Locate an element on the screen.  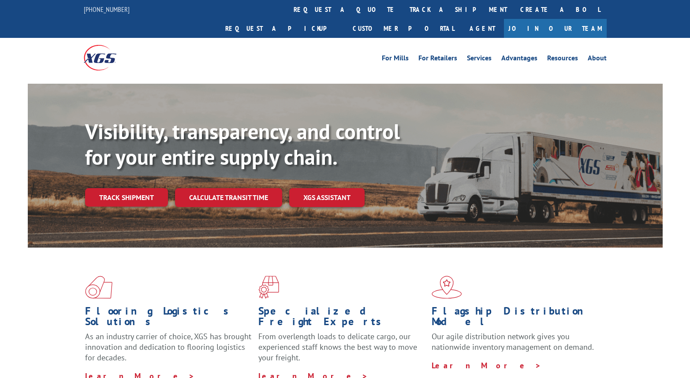
a: Services is located at coordinates (479, 60).